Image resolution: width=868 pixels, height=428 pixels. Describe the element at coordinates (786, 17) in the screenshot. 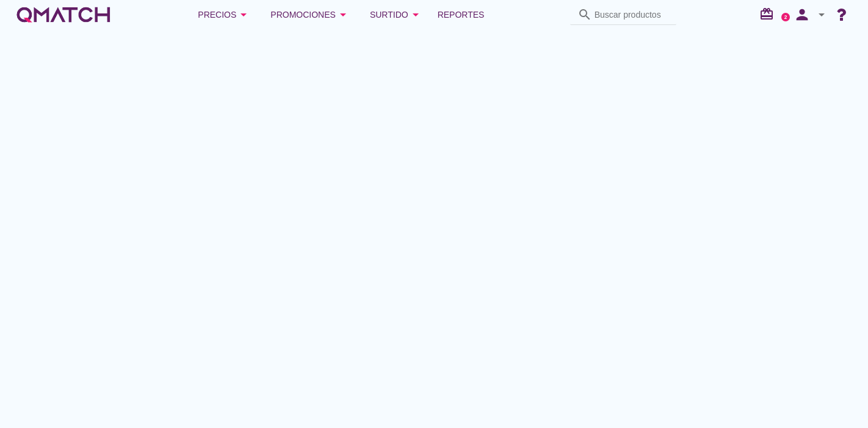

I see `text: 2` at that location.